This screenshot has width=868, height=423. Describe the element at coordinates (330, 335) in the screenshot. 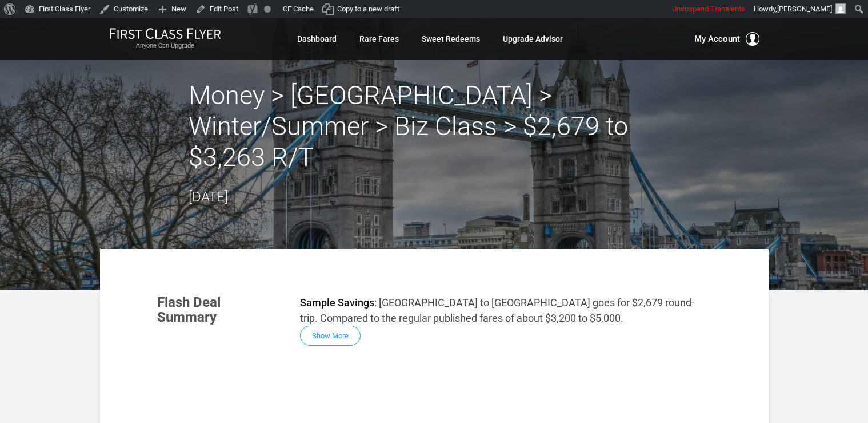

I see `button: Show More` at that location.